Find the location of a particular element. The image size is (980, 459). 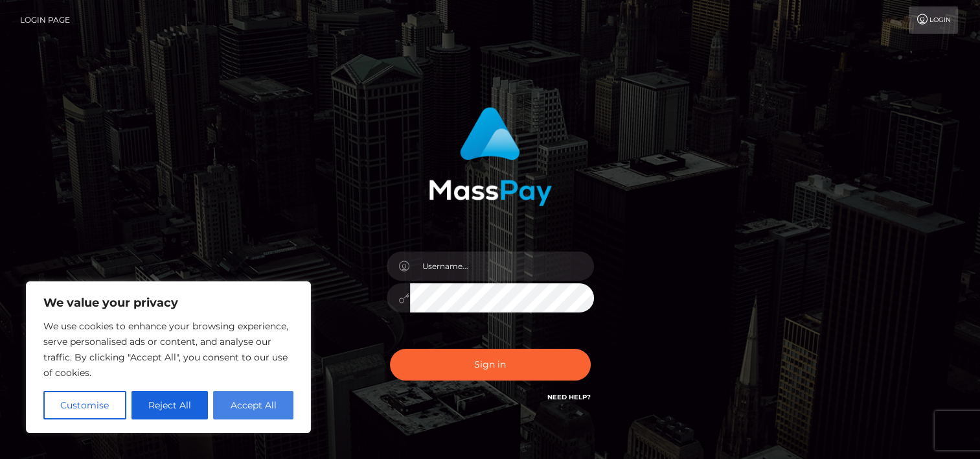

a: Need Help? is located at coordinates (569, 397).